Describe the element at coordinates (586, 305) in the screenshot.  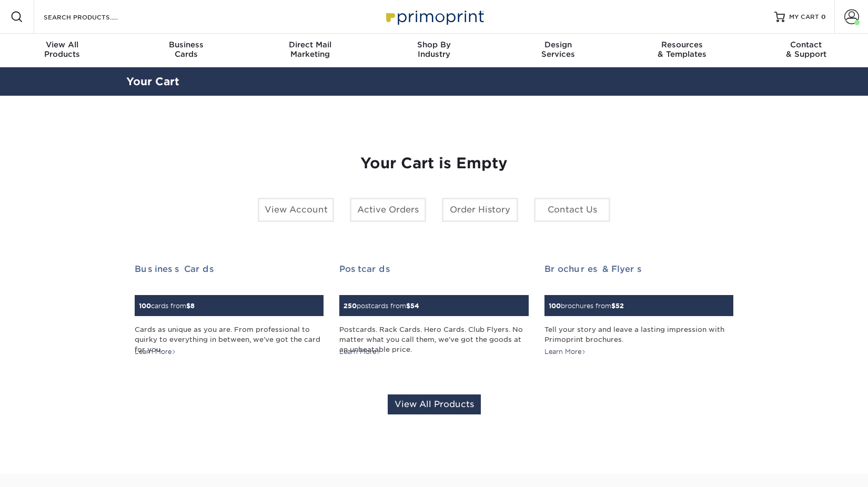
I see `small: brochures from` at that location.